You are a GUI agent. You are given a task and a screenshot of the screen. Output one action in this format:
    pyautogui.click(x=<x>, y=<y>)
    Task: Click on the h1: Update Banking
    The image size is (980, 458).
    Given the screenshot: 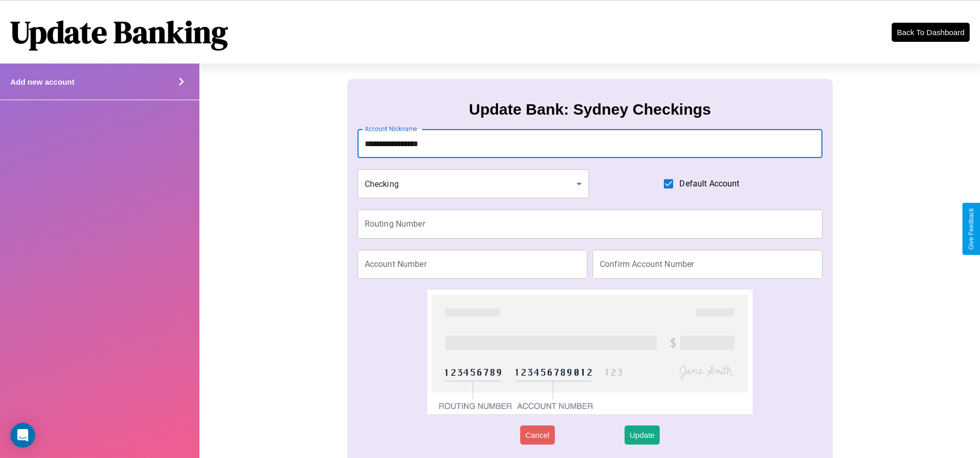 What is the action you would take?
    pyautogui.click(x=119, y=32)
    